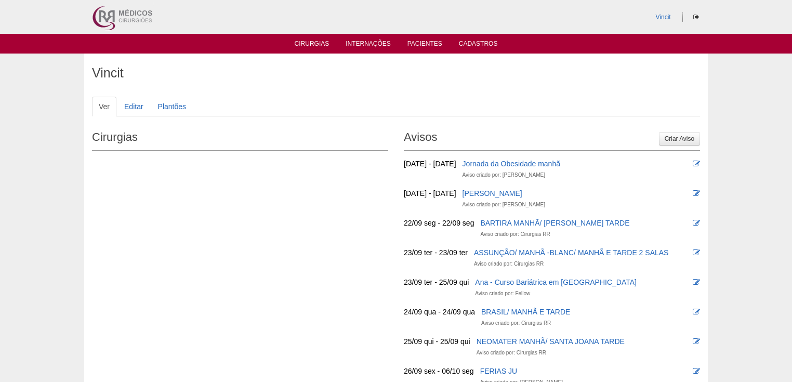 This screenshot has height=382, width=792. Describe the element at coordinates (368, 45) in the screenshot. I see `a: Internações` at that location.